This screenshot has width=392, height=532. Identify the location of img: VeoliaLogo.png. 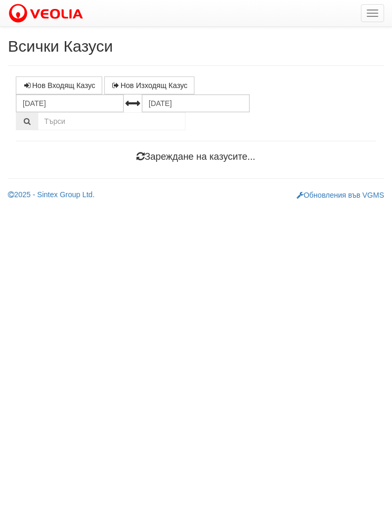
(48, 14).